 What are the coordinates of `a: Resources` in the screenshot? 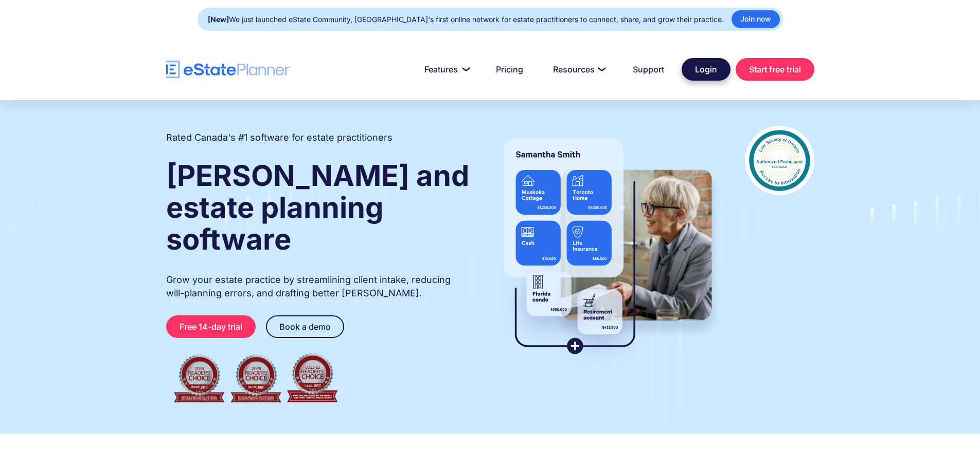 It's located at (578, 69).